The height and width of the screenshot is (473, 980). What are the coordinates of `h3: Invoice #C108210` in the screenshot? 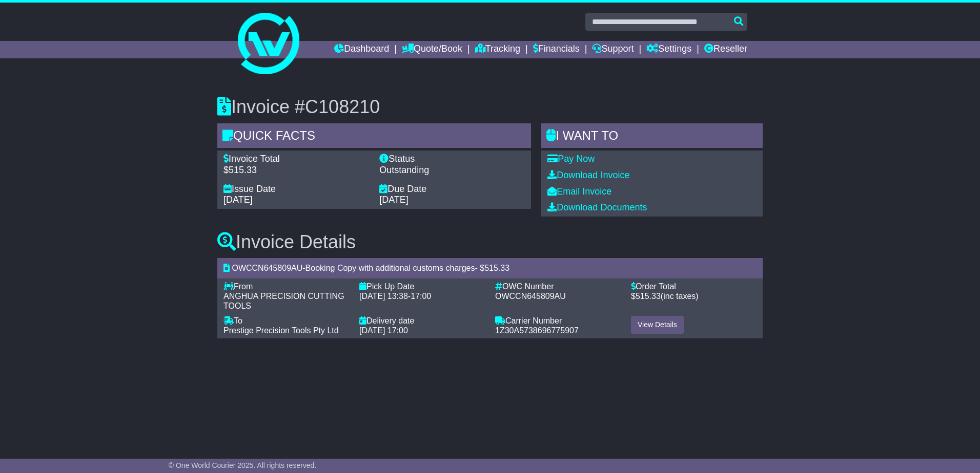 It's located at (490, 107).